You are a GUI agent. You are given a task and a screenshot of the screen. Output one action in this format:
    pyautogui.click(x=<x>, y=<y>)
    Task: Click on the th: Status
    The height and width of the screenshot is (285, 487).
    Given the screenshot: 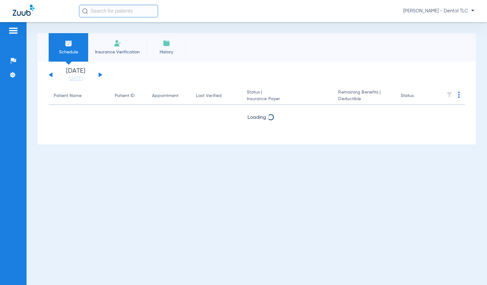 What is the action you would take?
    pyautogui.click(x=417, y=96)
    